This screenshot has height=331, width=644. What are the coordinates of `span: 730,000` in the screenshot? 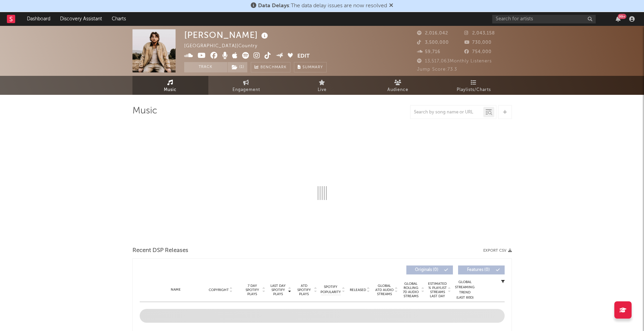 It's located at (478, 42).